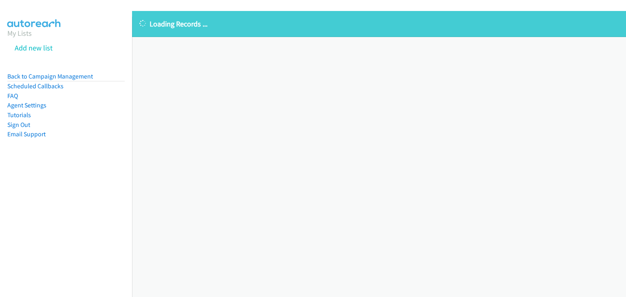 Image resolution: width=626 pixels, height=297 pixels. I want to click on a: FAQ, so click(13, 96).